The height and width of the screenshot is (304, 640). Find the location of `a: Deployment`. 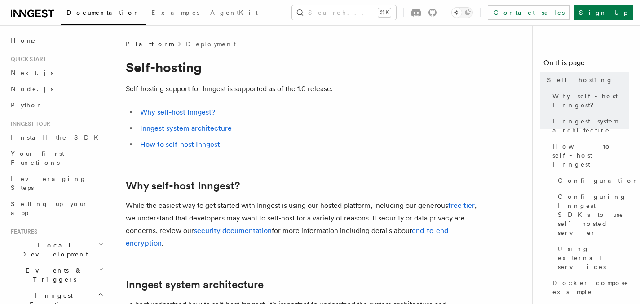

a: Deployment is located at coordinates (211, 44).